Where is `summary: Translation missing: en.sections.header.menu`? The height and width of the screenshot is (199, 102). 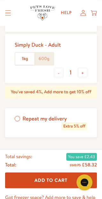
summary: Translation missing: en.sections.header.menu is located at coordinates (8, 13).